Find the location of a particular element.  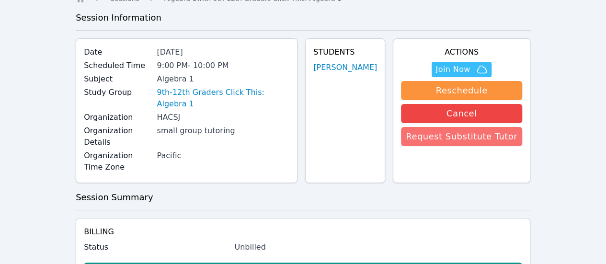

label: Study Group is located at coordinates (117, 93).